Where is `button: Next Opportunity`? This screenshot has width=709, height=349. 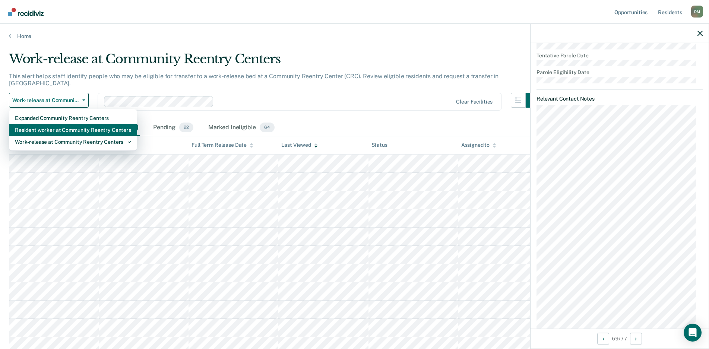
button: Next Opportunity is located at coordinates (636, 339).